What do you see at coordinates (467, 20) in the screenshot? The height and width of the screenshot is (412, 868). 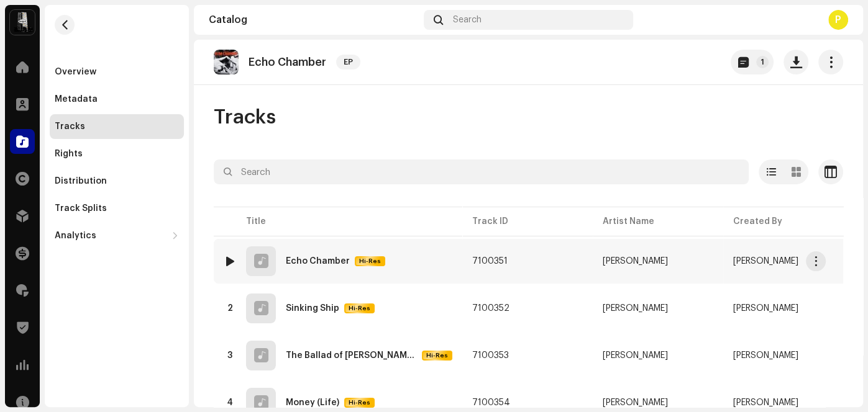 I see `span: Search` at bounding box center [467, 20].